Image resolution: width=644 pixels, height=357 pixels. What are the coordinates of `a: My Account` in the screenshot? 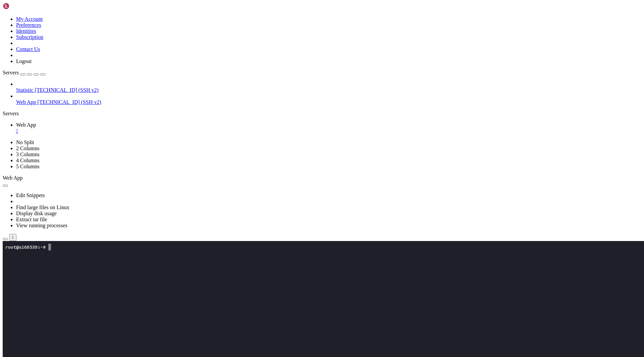 It's located at (29, 19).